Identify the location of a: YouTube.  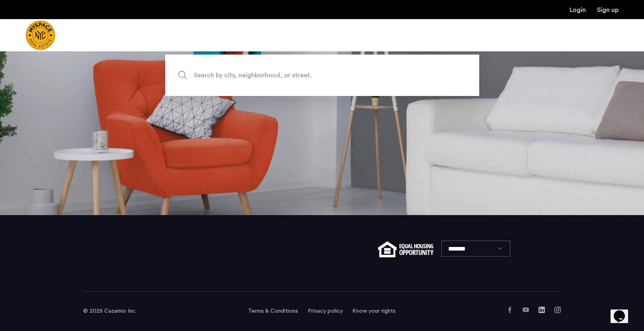
(526, 310).